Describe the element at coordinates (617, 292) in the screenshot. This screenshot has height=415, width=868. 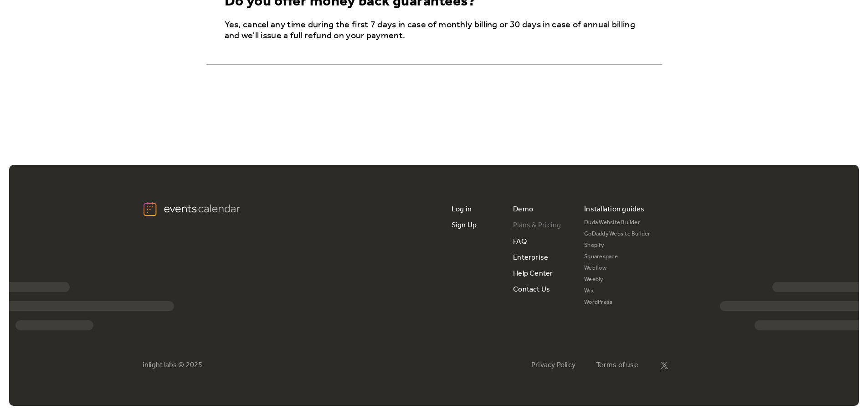
I see `a: Wix` at that location.